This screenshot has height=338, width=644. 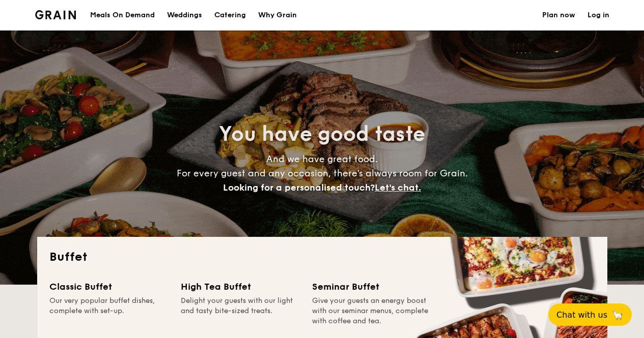 What do you see at coordinates (109, 287) in the screenshot?
I see `div: Classic Buffet` at bounding box center [109, 287].